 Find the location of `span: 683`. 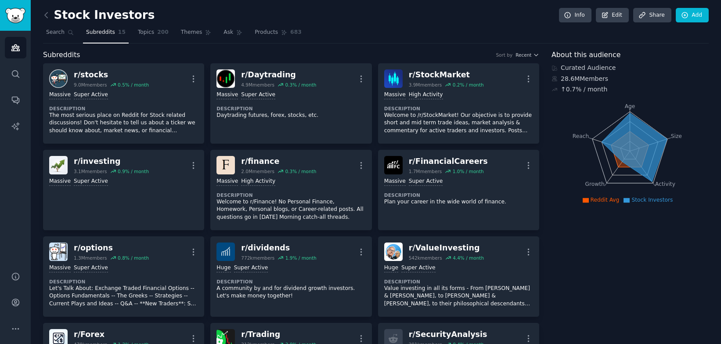

span: 683 is located at coordinates (296, 32).